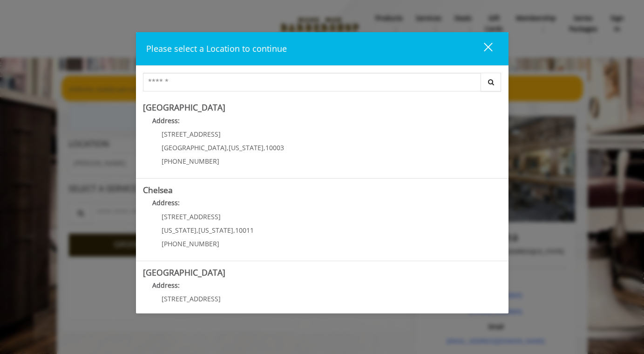 The width and height of the screenshot is (644, 354). What do you see at coordinates (491, 82) in the screenshot?
I see `i: Search button` at bounding box center [491, 82].